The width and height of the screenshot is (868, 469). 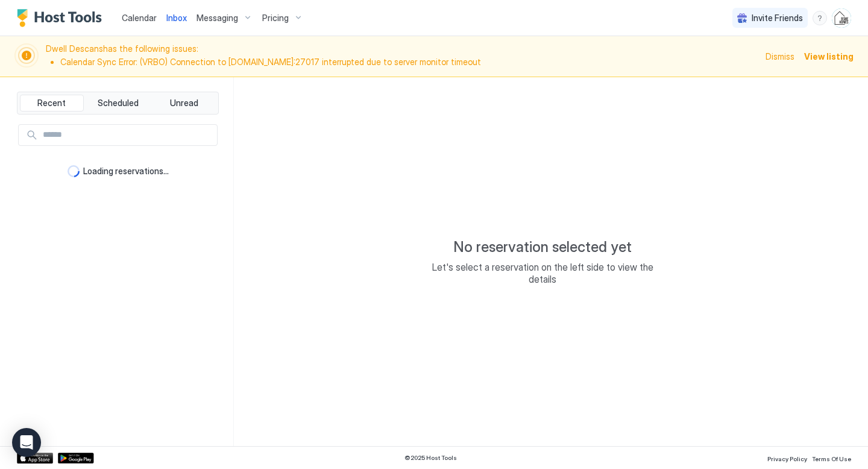 I want to click on span: Messaging, so click(x=217, y=18).